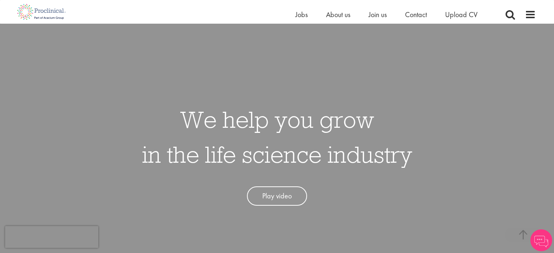  What do you see at coordinates (277, 137) in the screenshot?
I see `h1: We help you grow in the life science industry` at bounding box center [277, 137].